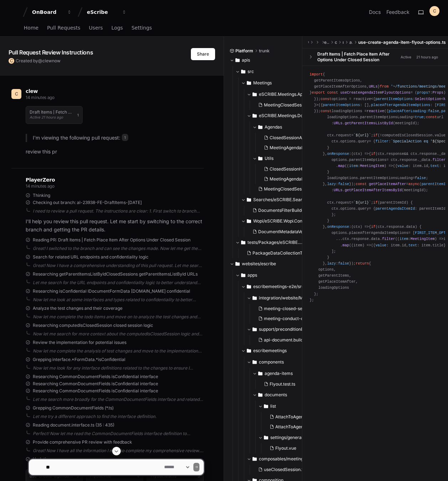 Image resolution: width=448 pixels, height=481 pixels. What do you see at coordinates (299, 253) in the screenshot?
I see `span: PackageDataCollectionTestDataProviderV1.cs` at bounding box center [299, 253].